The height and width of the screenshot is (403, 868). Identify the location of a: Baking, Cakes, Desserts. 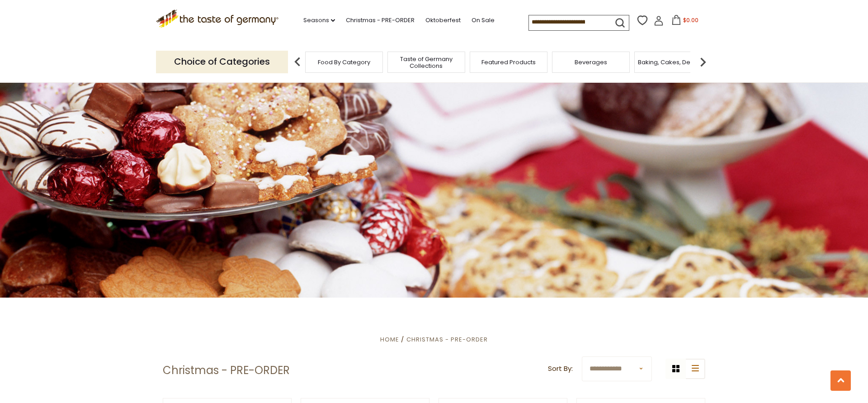
(673, 62).